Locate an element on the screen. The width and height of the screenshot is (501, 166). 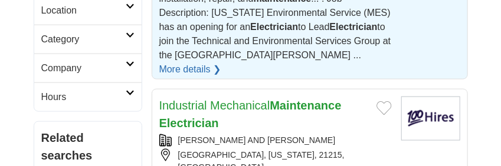
a: More details ❯ is located at coordinates (190, 70).